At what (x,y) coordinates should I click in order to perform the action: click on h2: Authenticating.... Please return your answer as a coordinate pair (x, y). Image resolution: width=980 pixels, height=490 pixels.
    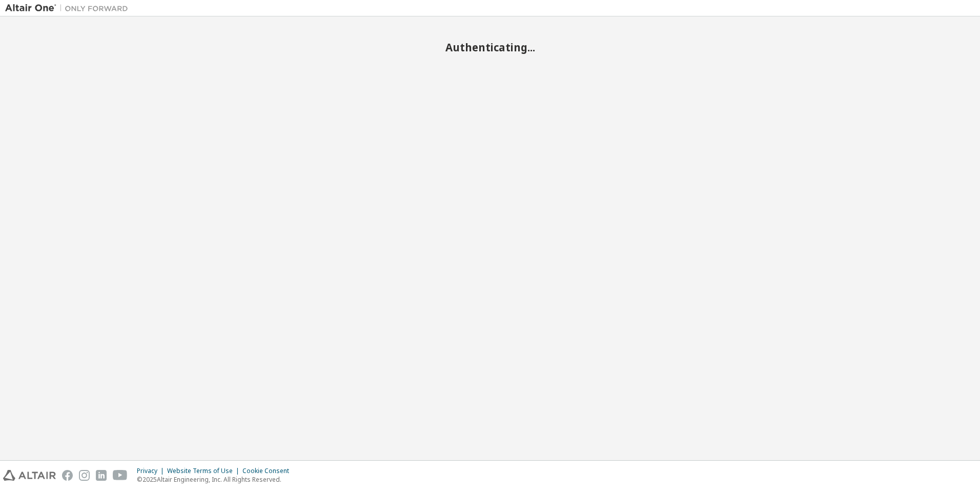
    Looking at the image, I should click on (490, 47).